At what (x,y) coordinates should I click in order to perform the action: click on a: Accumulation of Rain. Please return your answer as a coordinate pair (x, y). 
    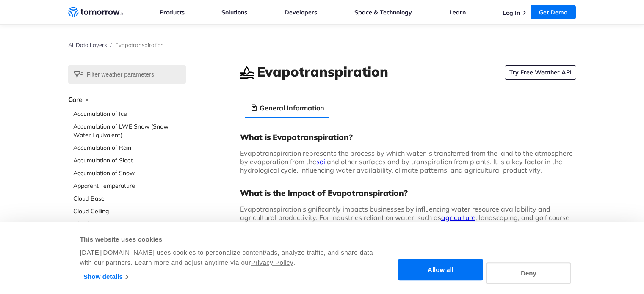
    Looking at the image, I should click on (130, 148).